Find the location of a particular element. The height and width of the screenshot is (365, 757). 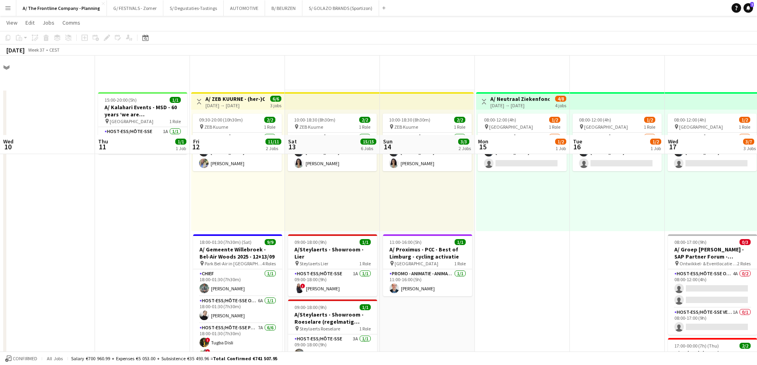

div: CEST is located at coordinates (54, 50).